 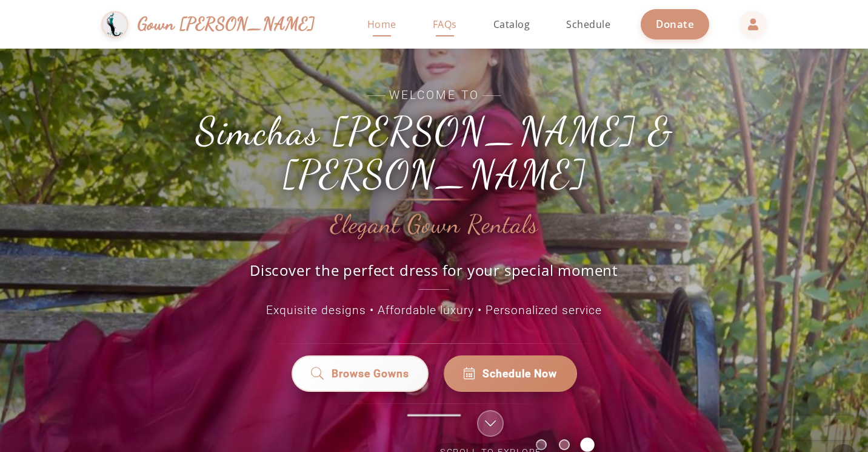 What do you see at coordinates (434, 274) in the screenshot?
I see `p: Discover the perfect dress for your special moment` at bounding box center [434, 274].